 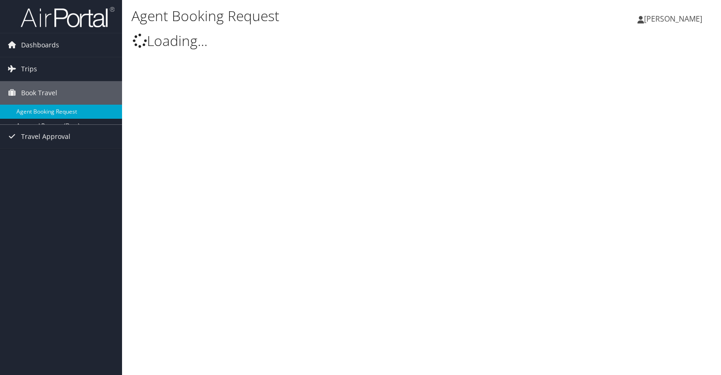 I want to click on span: Travel Approval, so click(x=46, y=137).